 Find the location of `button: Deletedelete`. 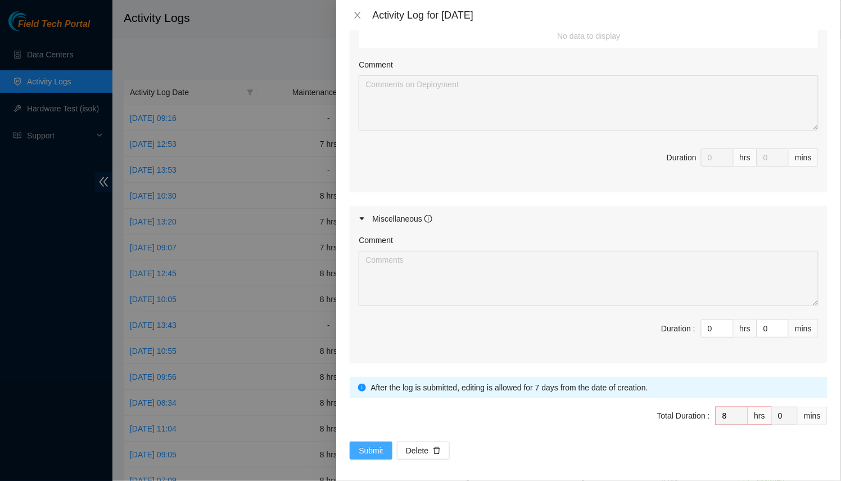

button: Deletedelete is located at coordinates (424, 451).